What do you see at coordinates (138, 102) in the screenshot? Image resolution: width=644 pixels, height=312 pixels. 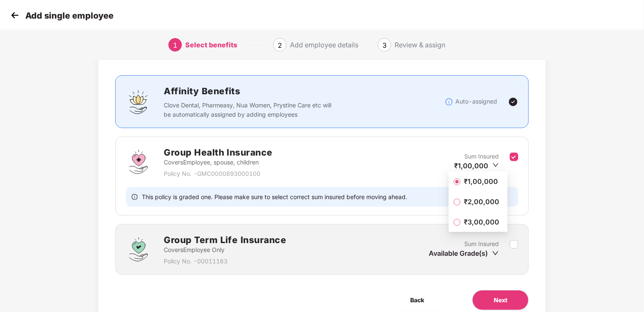 I see `img: svg+xml;base64,PHN2ZyBpZD0iQWZmaW5pdHlfQmVuZWZpdHMiIGRhdGEtbmFtZT0iQWZmaW5pdHkgQmVuZWZpdHMiIHhtbG...` at bounding box center [138, 102].